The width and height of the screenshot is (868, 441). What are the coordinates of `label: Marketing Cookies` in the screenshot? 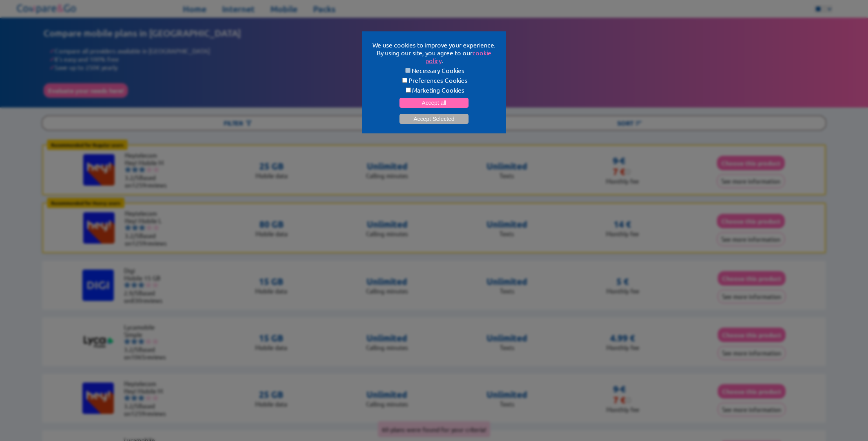 It's located at (434, 90).